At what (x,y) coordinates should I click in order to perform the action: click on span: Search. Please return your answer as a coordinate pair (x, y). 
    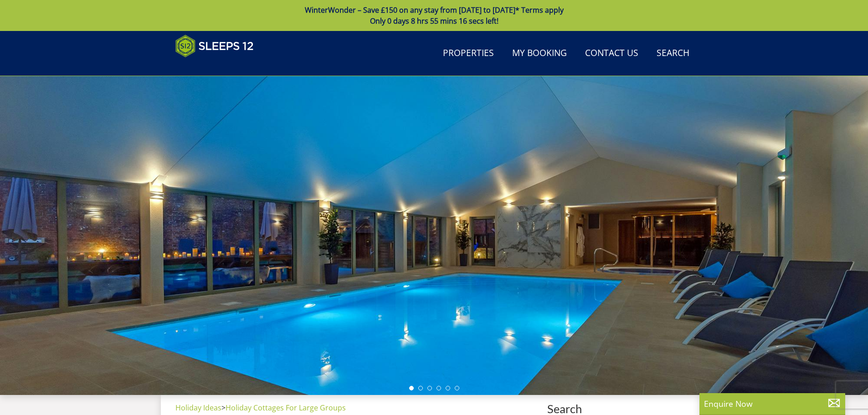
    Looking at the image, I should click on (621, 409).